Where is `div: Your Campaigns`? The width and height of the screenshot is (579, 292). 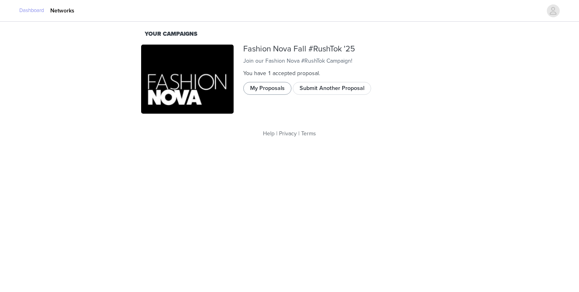 div: Your Campaigns is located at coordinates (289, 34).